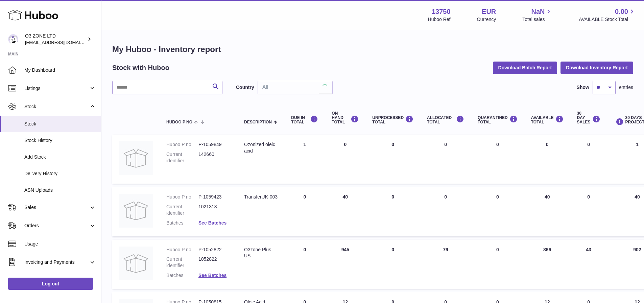 This screenshot has height=303, width=644. I want to click on label: Show, so click(583, 87).